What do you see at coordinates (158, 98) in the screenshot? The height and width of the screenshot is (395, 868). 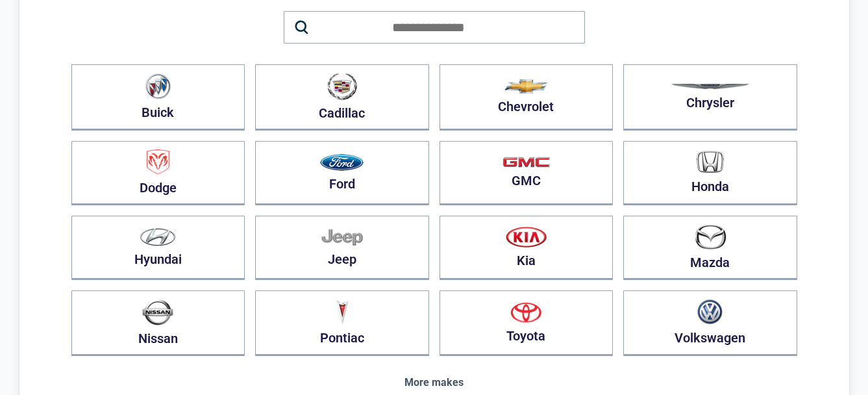 I see `button: Buick` at bounding box center [158, 98].